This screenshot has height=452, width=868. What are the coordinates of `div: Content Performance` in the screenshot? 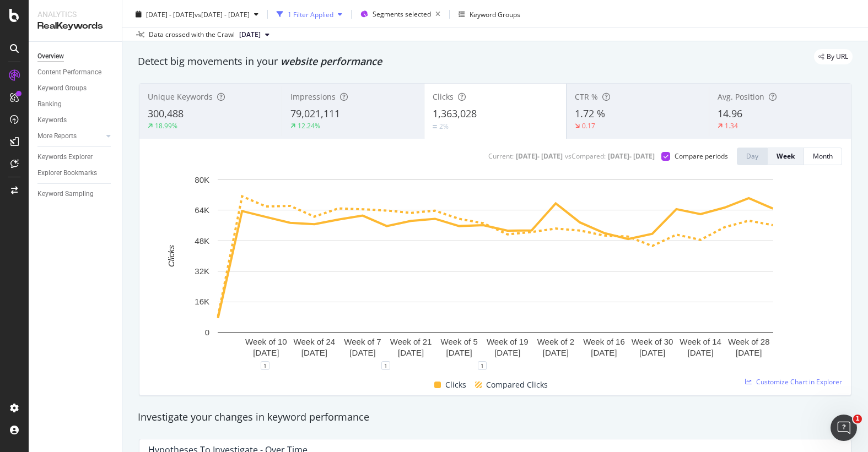 It's located at (69, 72).